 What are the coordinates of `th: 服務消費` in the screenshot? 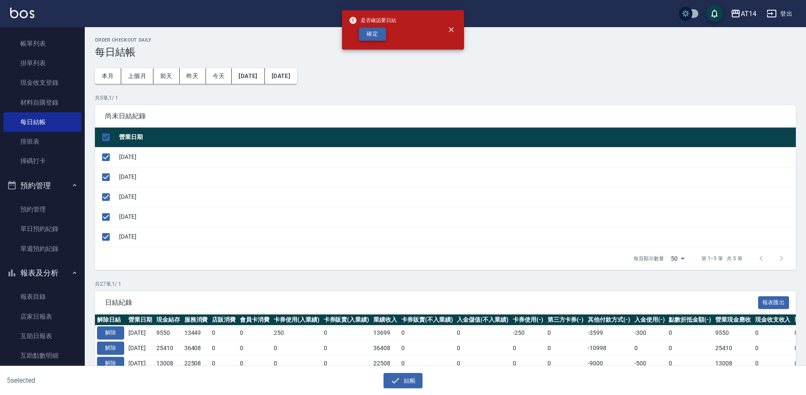 It's located at (196, 320).